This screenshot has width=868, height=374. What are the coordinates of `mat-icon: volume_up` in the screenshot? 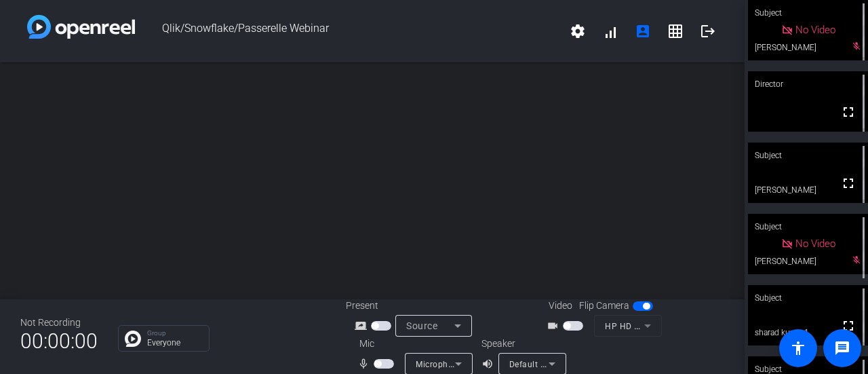 It's located at (490, 364).